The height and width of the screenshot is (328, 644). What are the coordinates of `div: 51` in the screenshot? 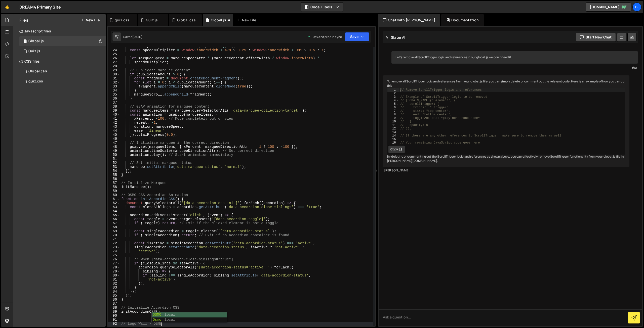 It's located at (114, 159).